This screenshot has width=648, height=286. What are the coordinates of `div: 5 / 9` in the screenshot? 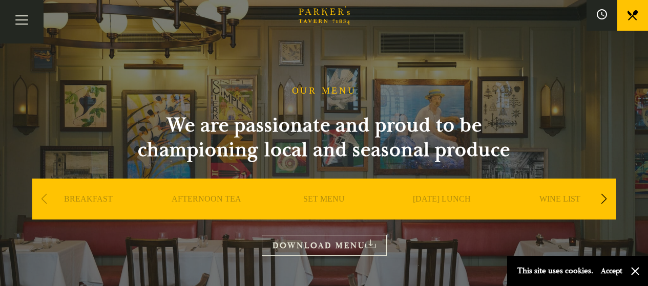 It's located at (560, 215).